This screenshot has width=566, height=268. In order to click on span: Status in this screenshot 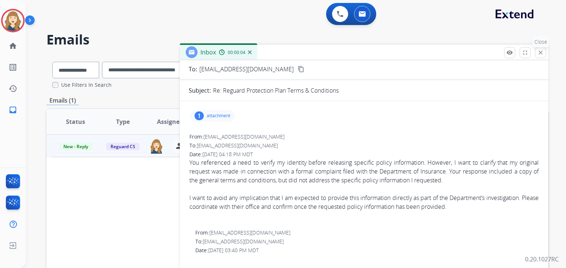, I will do `click(75, 122)`.